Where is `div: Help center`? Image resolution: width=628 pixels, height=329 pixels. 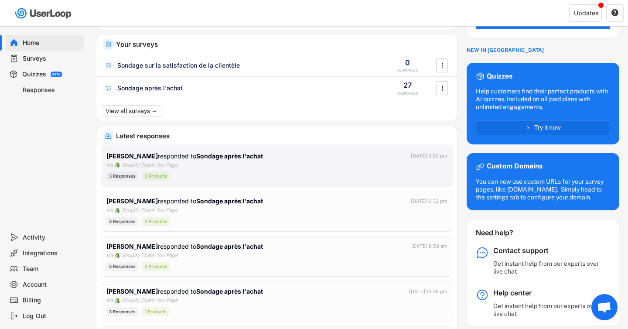 div: Help center is located at coordinates (547, 292).